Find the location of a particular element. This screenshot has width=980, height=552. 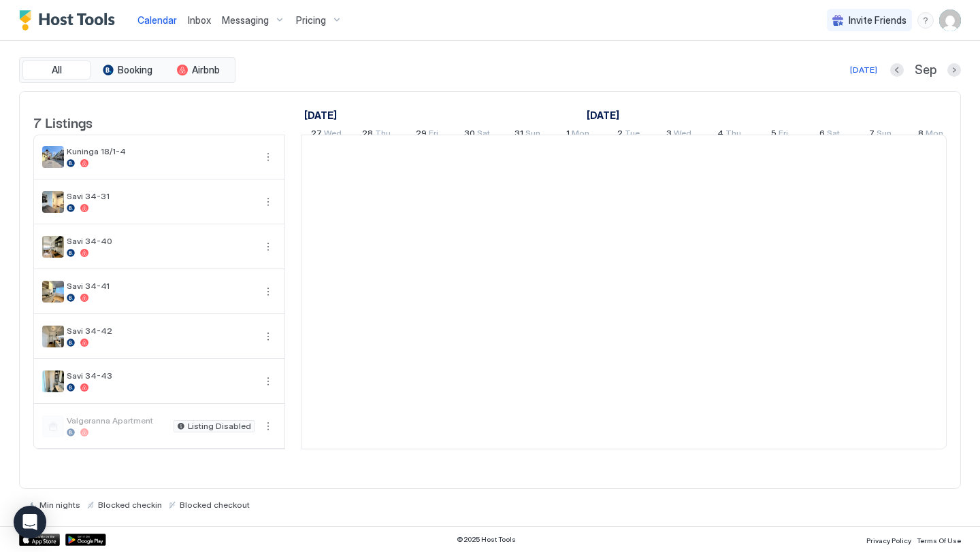

a: Host Tools Logo is located at coordinates (70, 20).